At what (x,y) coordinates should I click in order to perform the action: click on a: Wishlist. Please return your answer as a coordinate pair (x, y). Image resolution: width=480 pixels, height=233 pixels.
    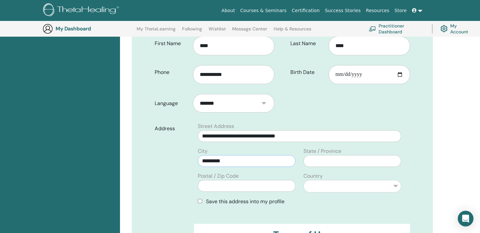
    Looking at the image, I should click on (217, 31).